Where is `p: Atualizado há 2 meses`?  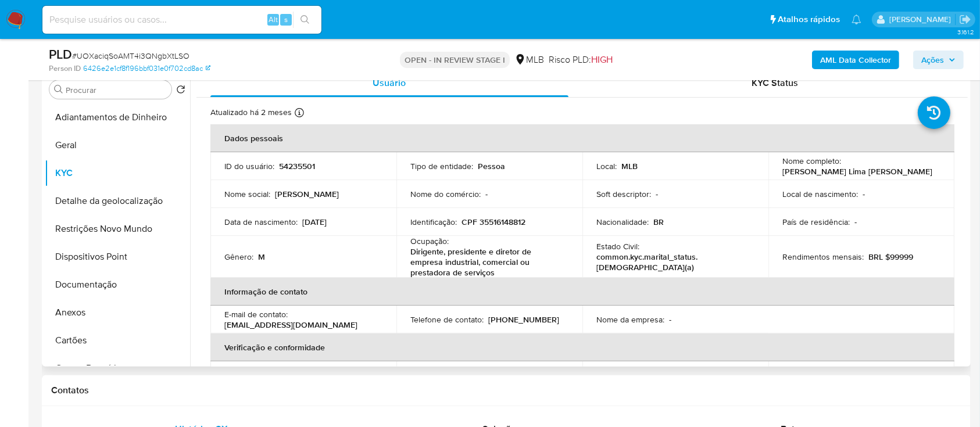
p: Atualizado há 2 meses is located at coordinates (251, 112).